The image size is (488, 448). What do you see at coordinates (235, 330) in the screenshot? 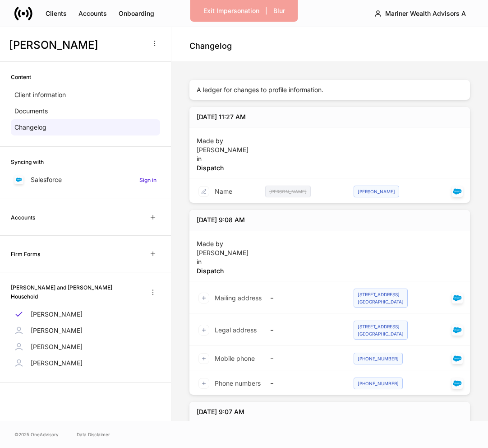
I see `p: Legal address` at bounding box center [235, 330].